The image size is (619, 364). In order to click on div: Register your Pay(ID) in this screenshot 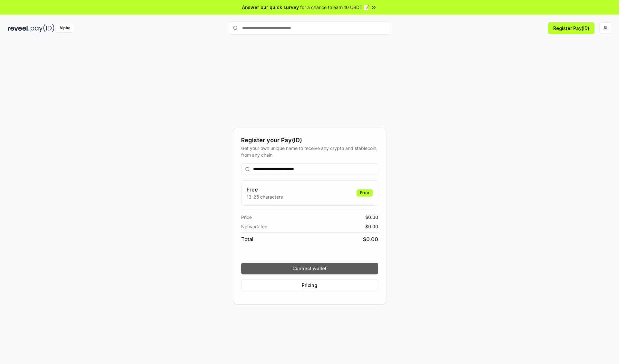, I will do `click(310, 141)`.